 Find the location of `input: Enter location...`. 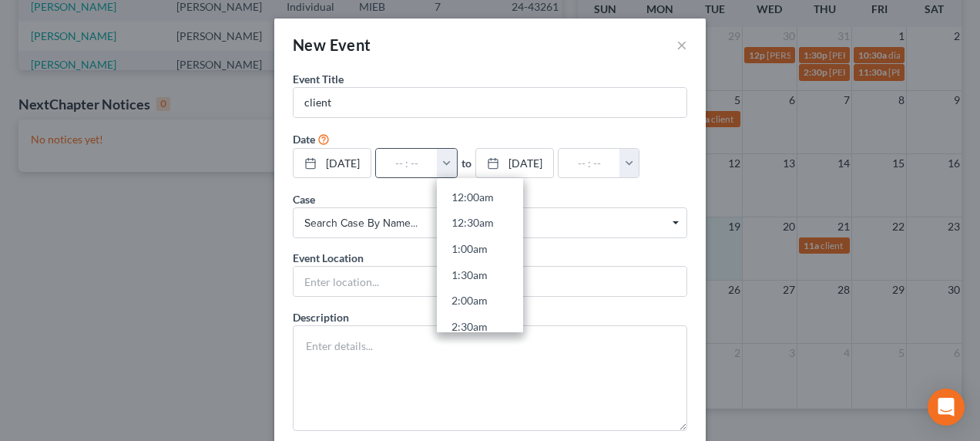

input: Enter location... is located at coordinates (490, 281).